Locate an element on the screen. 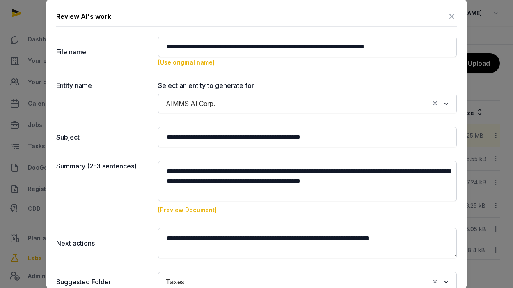 The image size is (513, 288). dt: File name is located at coordinates (104, 52).